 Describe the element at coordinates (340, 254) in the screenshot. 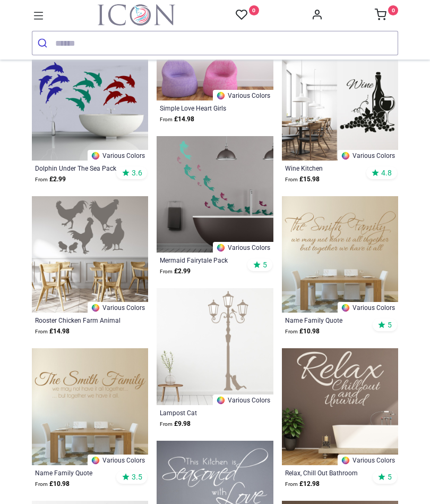

I see `img: Personalised Name Family Quote Wall Sticker - Mod7` at that location.